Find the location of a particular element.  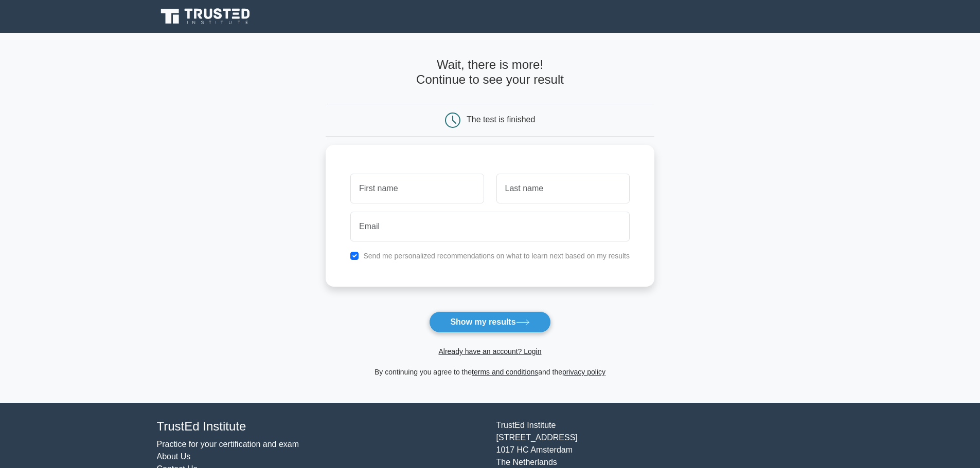

a: terms and conditions is located at coordinates (505, 372).